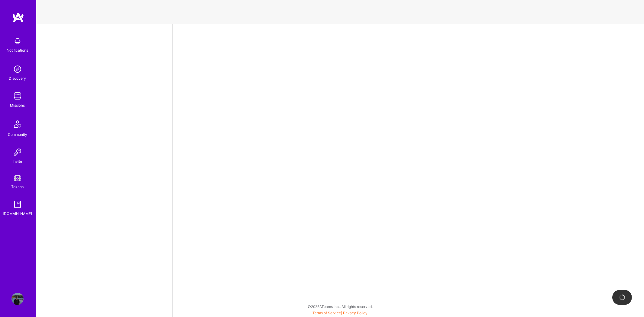  Describe the element at coordinates (327, 313) in the screenshot. I see `a: Terms of Service` at that location.